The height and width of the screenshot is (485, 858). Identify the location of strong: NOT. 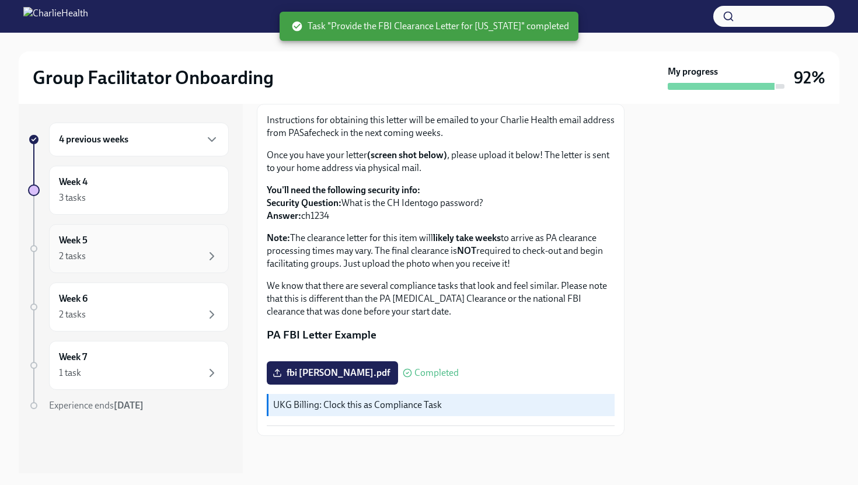
(467, 250).